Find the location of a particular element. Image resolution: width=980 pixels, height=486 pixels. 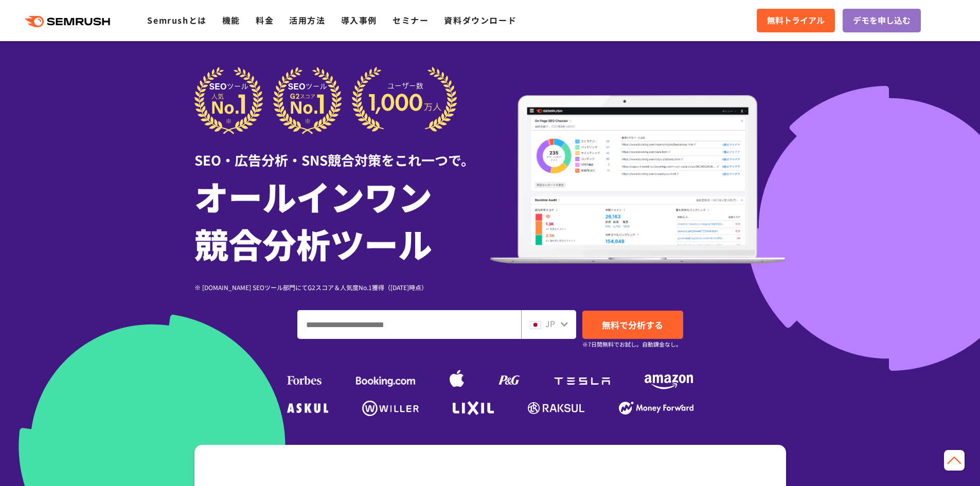

a: セミナー is located at coordinates (411, 20).